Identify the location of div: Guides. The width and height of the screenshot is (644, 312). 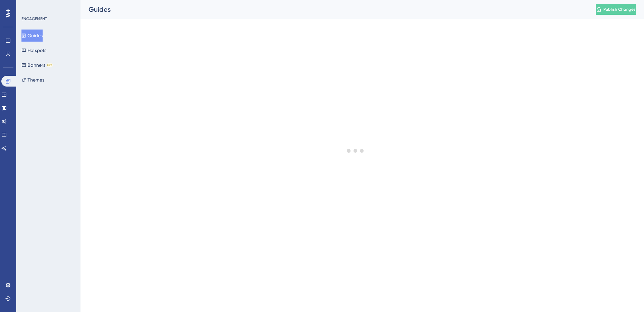
(334, 10).